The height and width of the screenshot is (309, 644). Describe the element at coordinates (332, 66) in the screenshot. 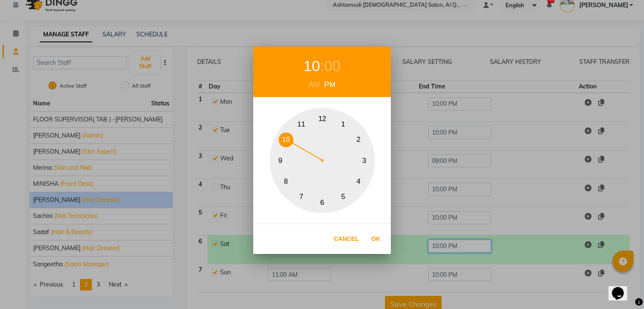

I see `div: 00` at that location.